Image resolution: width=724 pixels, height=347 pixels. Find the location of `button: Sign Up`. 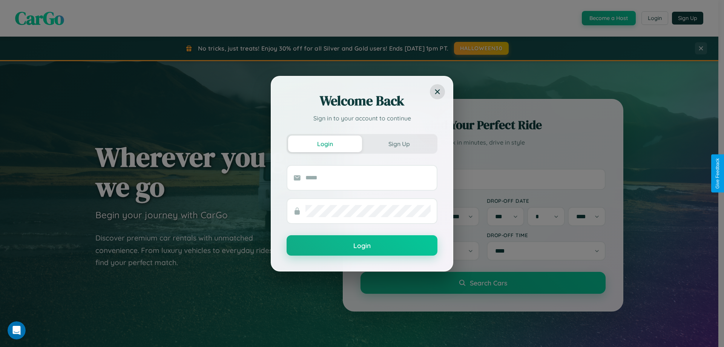

button: Sign Up is located at coordinates (399, 144).